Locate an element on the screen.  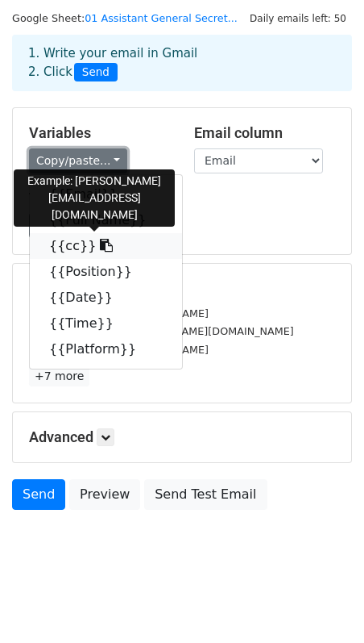
a: Daily emails left: 50 is located at coordinates (298, 18).